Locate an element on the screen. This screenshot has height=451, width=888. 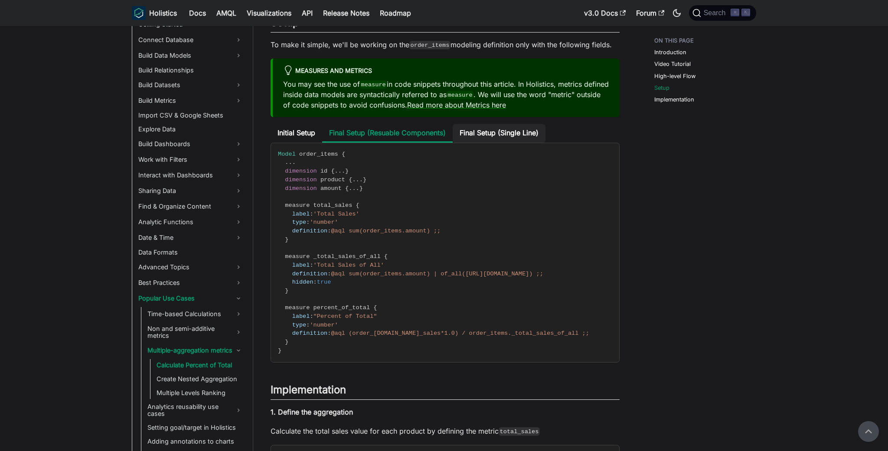
a: Analytic Functions is located at coordinates (190, 222).